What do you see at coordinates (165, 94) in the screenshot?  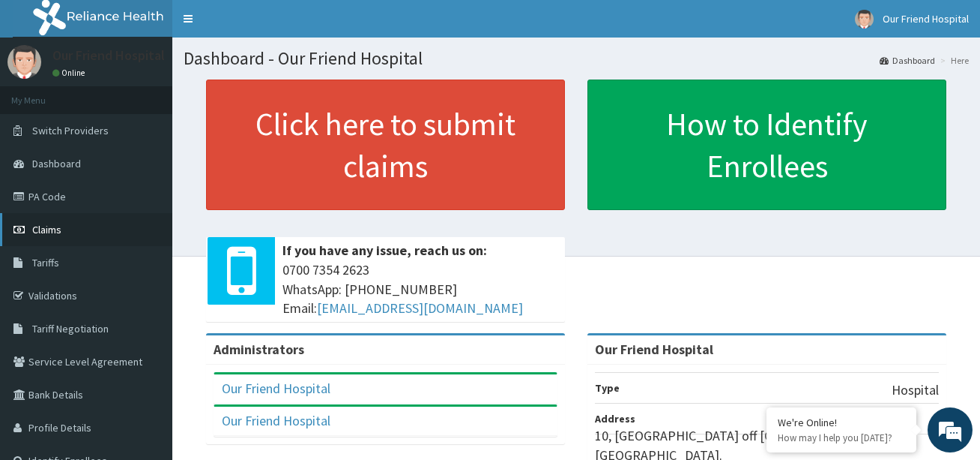 I see `div: Chat with us now` at bounding box center [165, 94].